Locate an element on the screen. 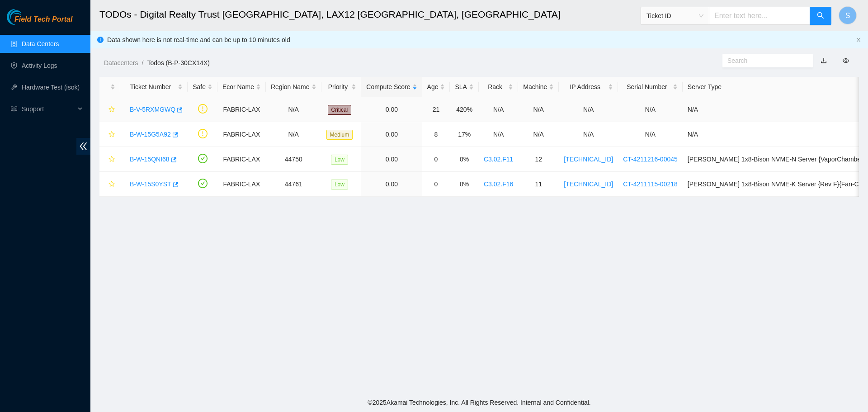  td: 21 is located at coordinates (436, 110).